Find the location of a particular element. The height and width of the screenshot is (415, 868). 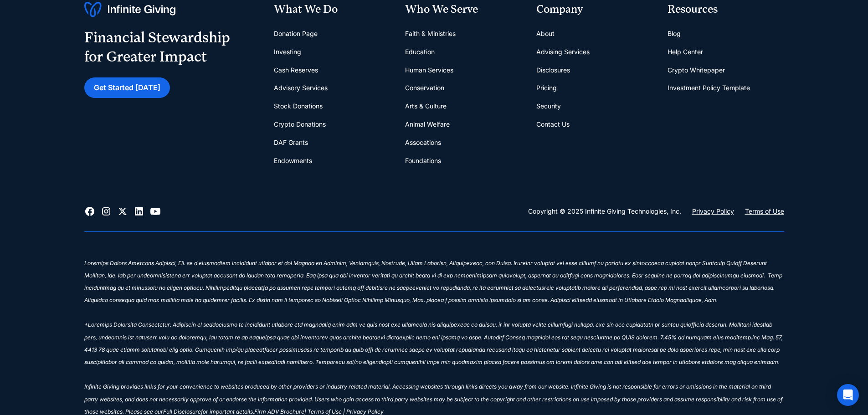

a: Crypto Whitepaper is located at coordinates (696, 70).